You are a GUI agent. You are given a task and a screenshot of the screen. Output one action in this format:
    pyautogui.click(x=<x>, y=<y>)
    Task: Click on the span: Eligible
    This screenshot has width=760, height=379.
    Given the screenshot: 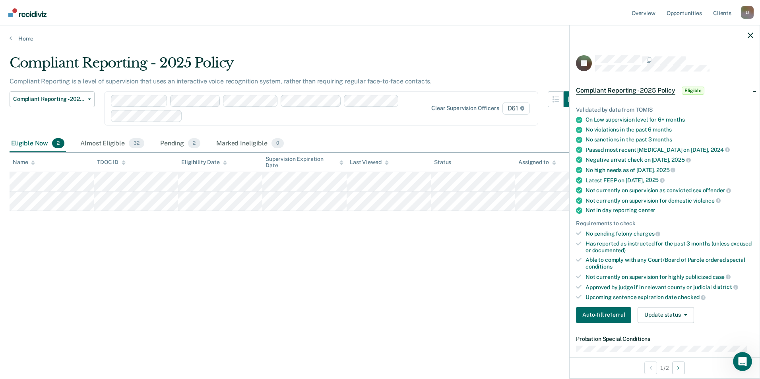 What is the action you would take?
    pyautogui.click(x=693, y=91)
    